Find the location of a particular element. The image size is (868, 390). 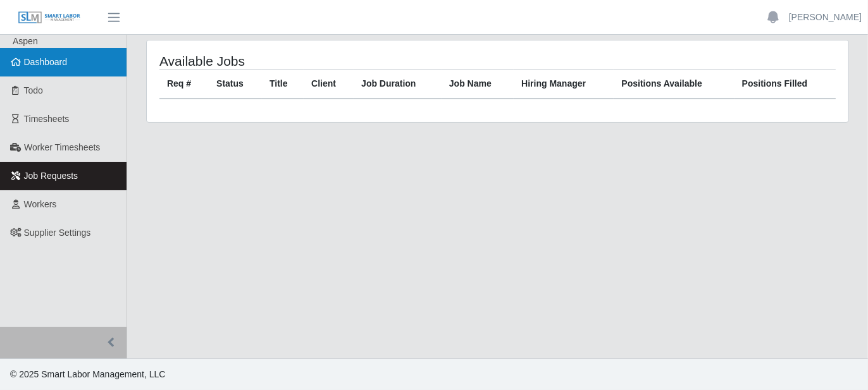

span: Dashboard is located at coordinates (45, 62).